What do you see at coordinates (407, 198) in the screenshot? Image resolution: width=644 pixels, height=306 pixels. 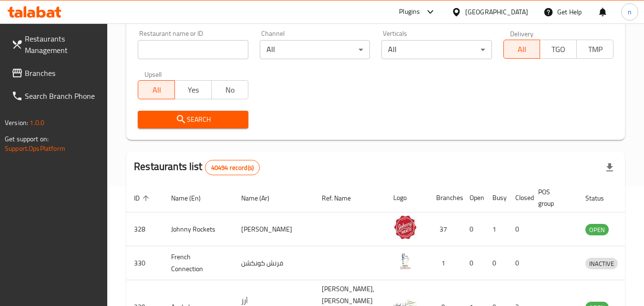 I see `th: Logo` at bounding box center [407, 198].